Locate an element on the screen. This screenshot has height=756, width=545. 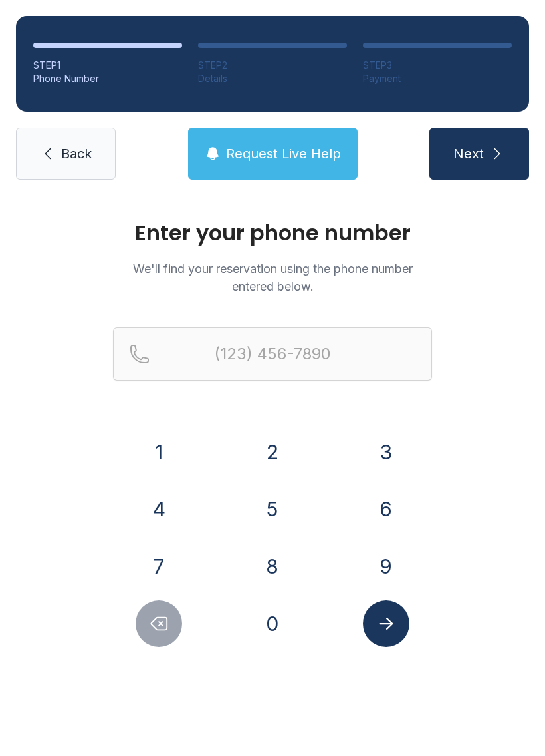
button: Delete number is located at coordinates (159, 623).